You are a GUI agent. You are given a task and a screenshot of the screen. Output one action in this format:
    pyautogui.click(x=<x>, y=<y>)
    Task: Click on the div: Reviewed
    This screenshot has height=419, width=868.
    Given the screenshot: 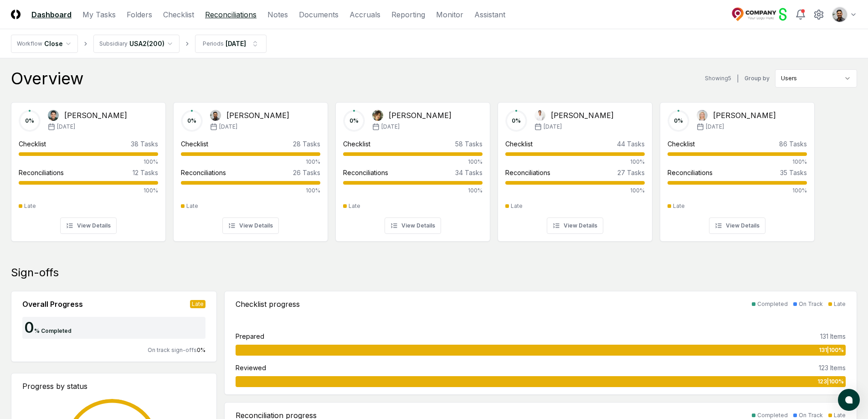 What is the action you would take?
    pyautogui.click(x=251, y=367)
    